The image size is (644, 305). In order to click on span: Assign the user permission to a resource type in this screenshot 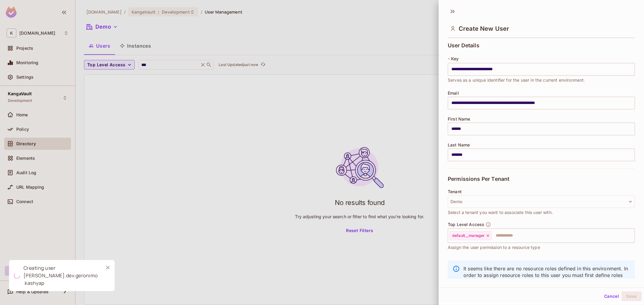, I will do `click(494, 247)`.